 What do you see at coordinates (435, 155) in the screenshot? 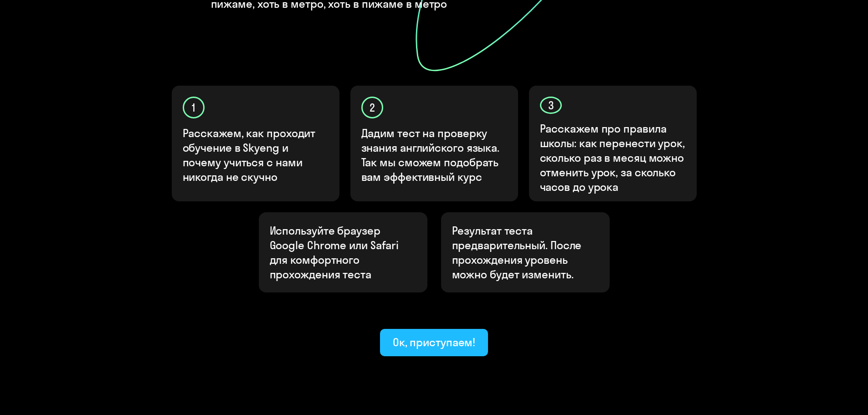
I see `p: Дадим тест на проверку знания английского языка. Так мы сможем подобрать вам эффективный курс` at bounding box center [435, 155].